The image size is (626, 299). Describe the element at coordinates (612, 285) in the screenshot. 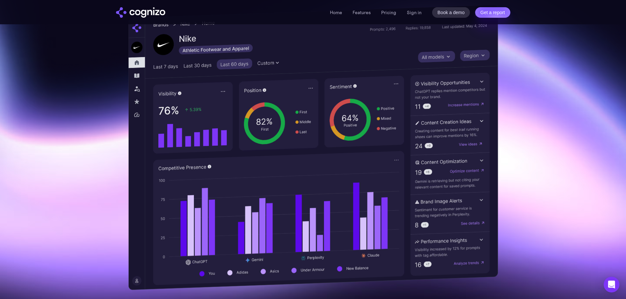

I see `div: Open Intercom Messenger` at that location.